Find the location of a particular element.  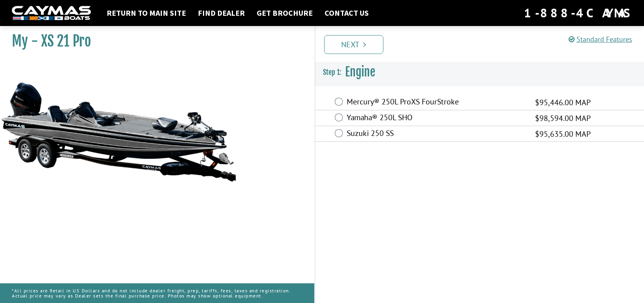

h1: My - XS 21 Pro is located at coordinates (153, 41).